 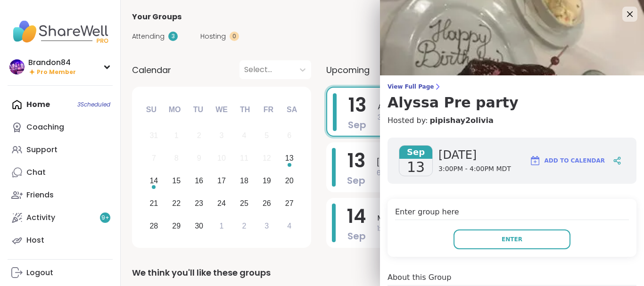 I want to click on div: Choose Saturday, October 4th, 2025, so click(x=289, y=226).